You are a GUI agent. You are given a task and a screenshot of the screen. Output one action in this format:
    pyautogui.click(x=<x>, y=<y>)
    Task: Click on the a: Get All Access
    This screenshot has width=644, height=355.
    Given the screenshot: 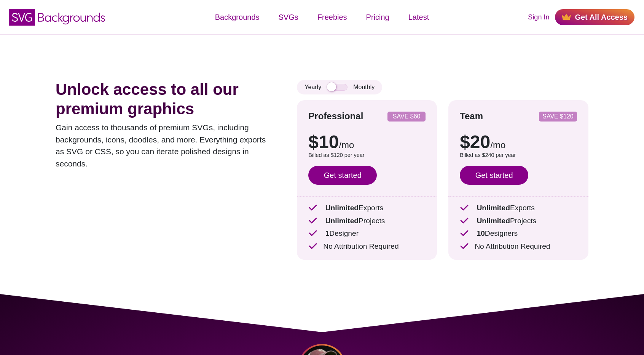 What is the action you would take?
    pyautogui.click(x=595, y=17)
    